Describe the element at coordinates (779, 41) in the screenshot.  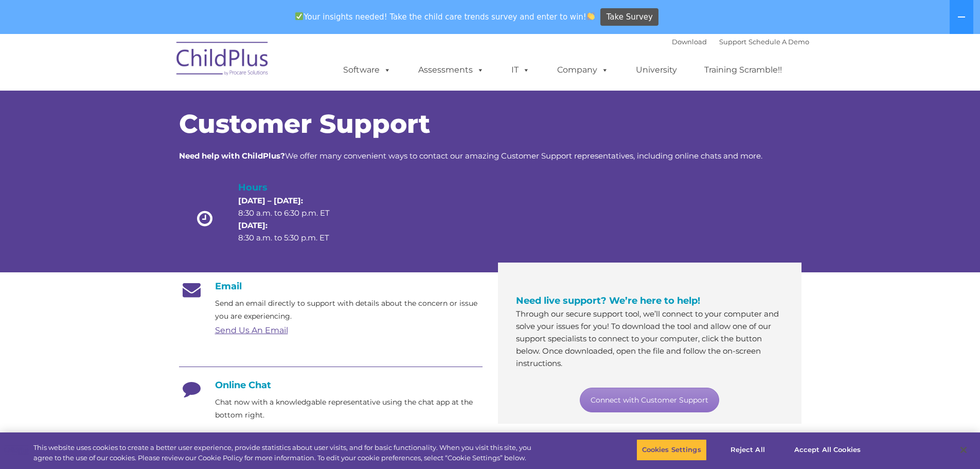
I see `a: Schedule A Demo` at that location.